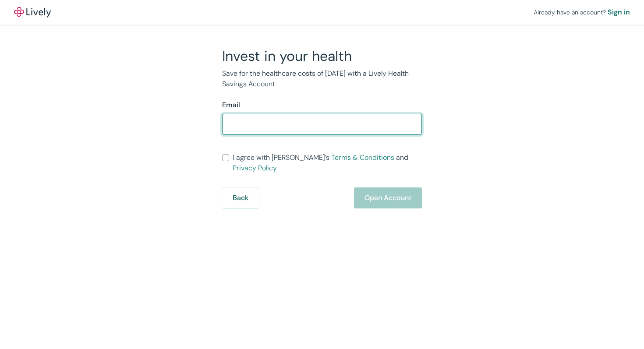 The image size is (644, 349). I want to click on a: Terms & Conditions, so click(363, 157).